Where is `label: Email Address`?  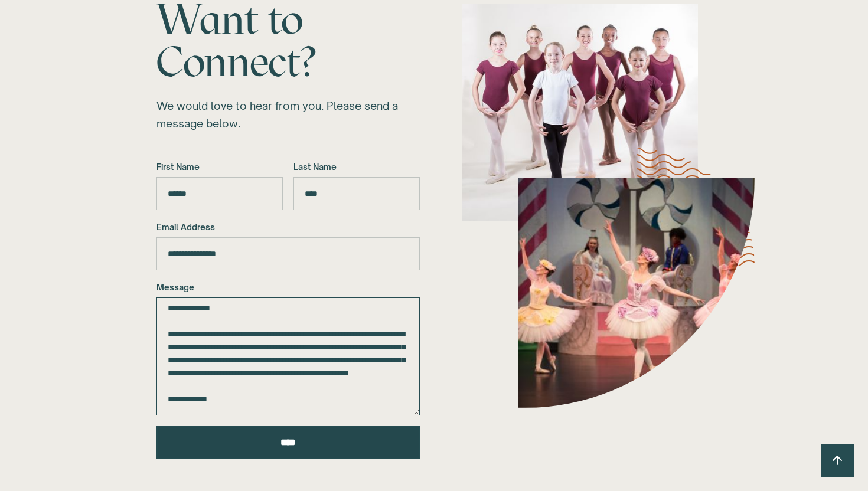 label: Email Address is located at coordinates (288, 227).